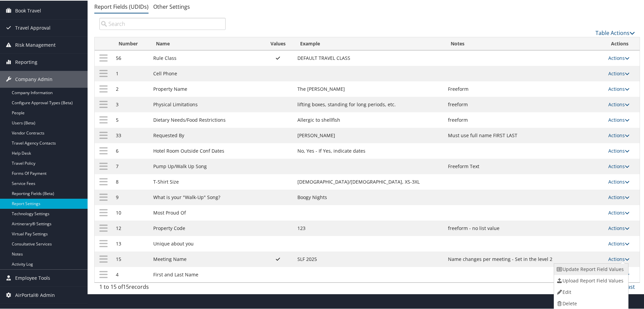 This screenshot has height=309, width=644. Describe the element at coordinates (206, 88) in the screenshot. I see `td: Property Name` at that location.